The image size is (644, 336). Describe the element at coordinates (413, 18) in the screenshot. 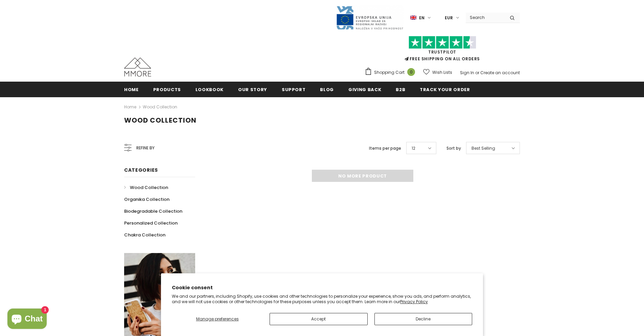

I see `img: i-lang-1.png` at that location.